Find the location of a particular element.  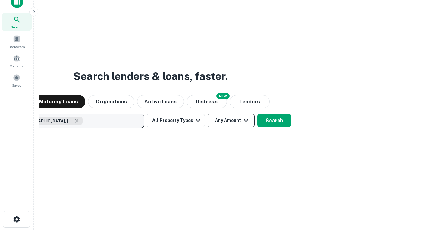

span: Search is located at coordinates (17, 27).